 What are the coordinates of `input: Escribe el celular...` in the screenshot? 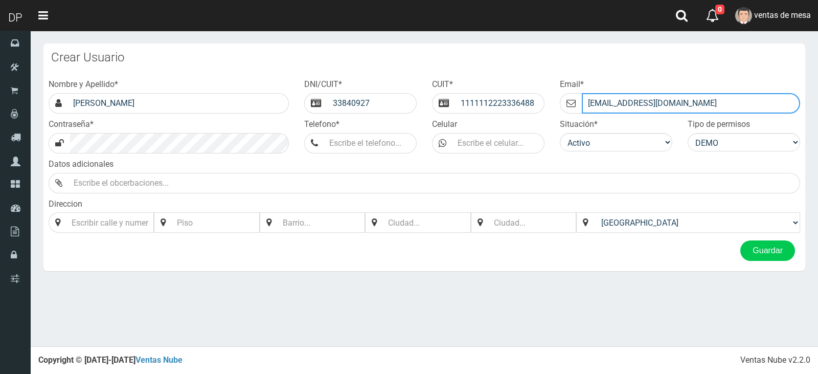 It's located at (499, 143).